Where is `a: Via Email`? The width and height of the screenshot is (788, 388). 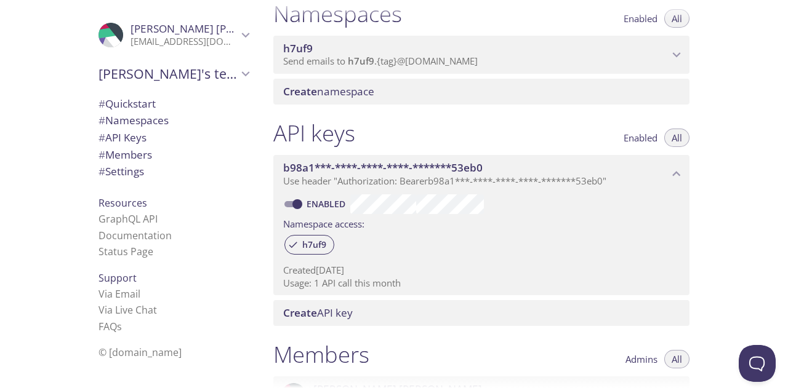 a: Via Email is located at coordinates (119, 294).